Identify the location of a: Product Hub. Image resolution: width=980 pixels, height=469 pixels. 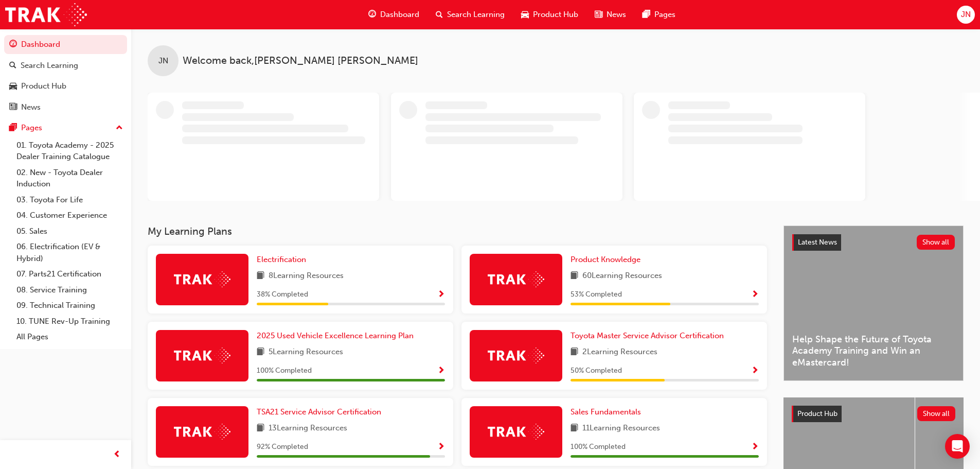
(66, 86).